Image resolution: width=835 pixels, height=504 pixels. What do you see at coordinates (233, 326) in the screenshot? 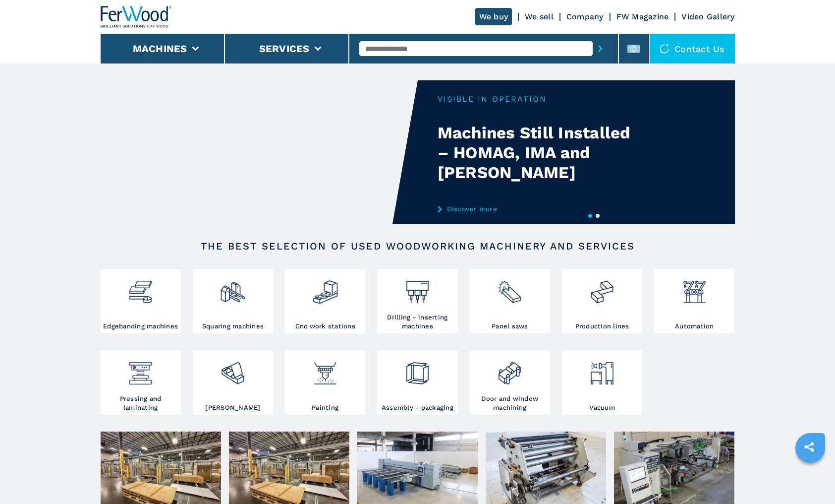
I see `h3: Squaring machines` at bounding box center [233, 326].